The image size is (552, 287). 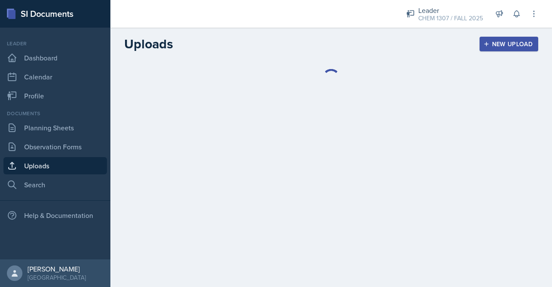 I want to click on div: Help & Documentation, so click(x=55, y=215).